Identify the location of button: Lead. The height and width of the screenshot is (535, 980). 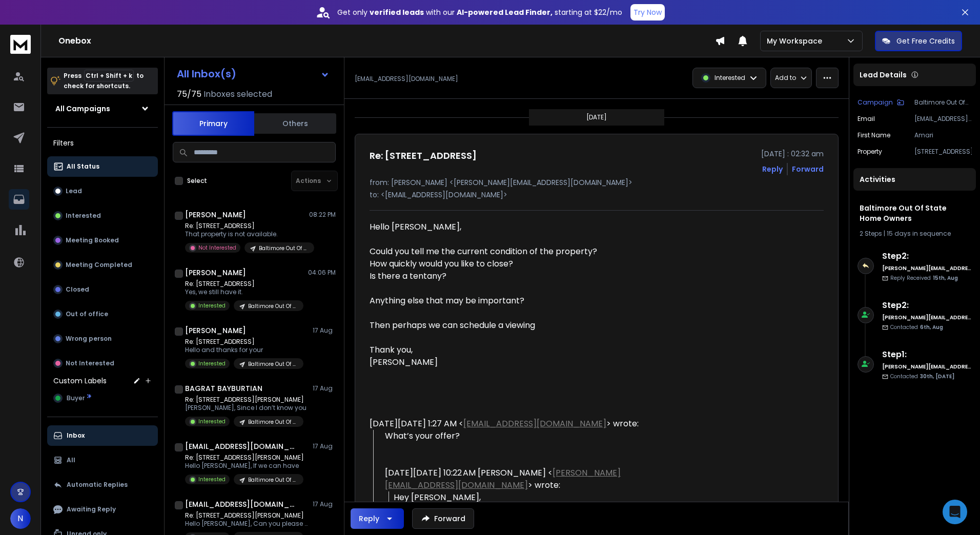
(102, 191).